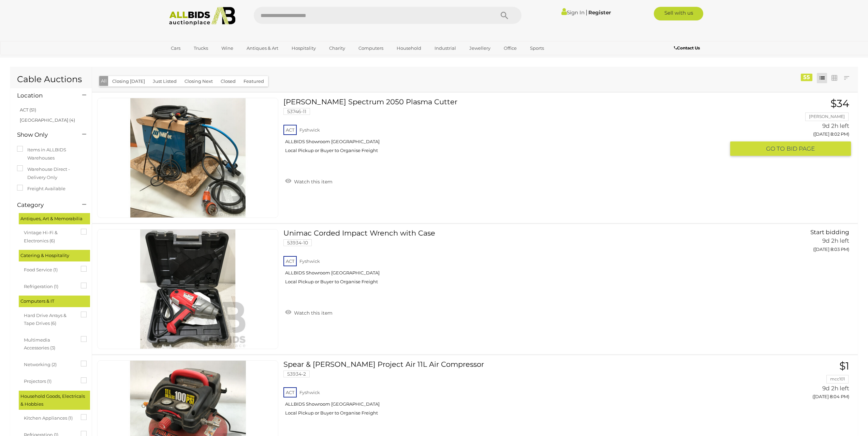 This screenshot has height=436, width=868. Describe the element at coordinates (201, 48) in the screenshot. I see `a: Trucks` at that location.